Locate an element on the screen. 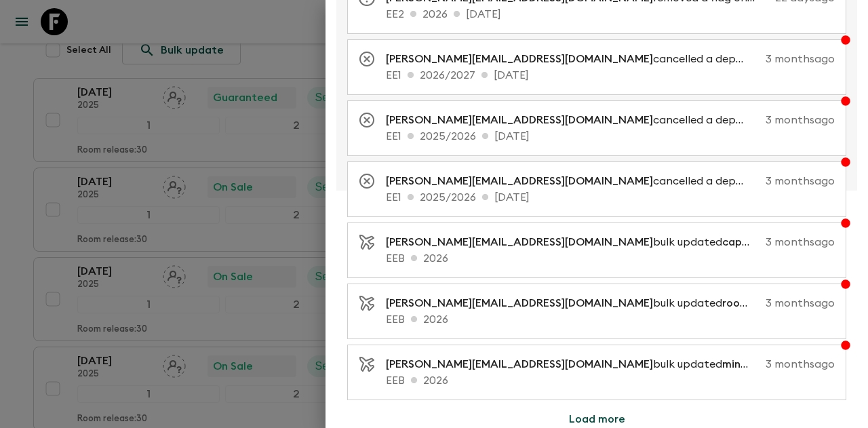  span: capacity is located at coordinates (745, 242).